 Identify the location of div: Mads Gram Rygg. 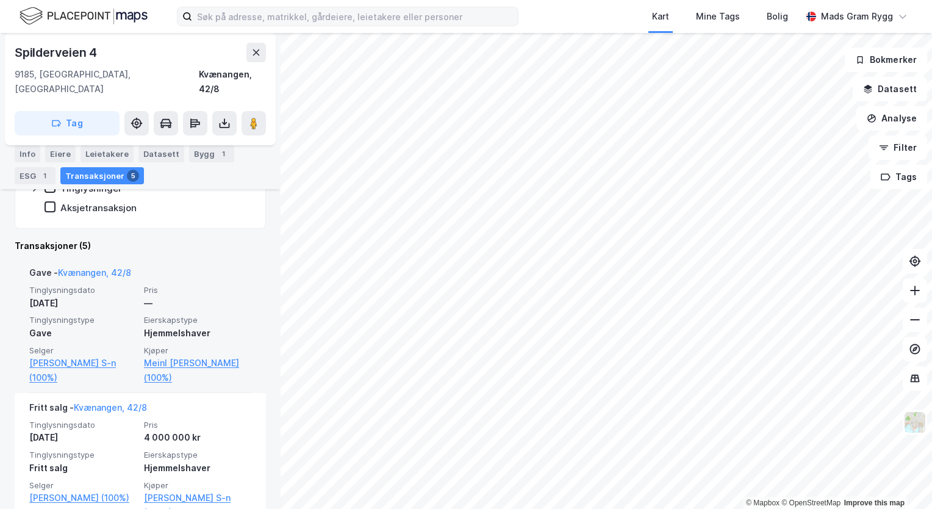
(857, 16).